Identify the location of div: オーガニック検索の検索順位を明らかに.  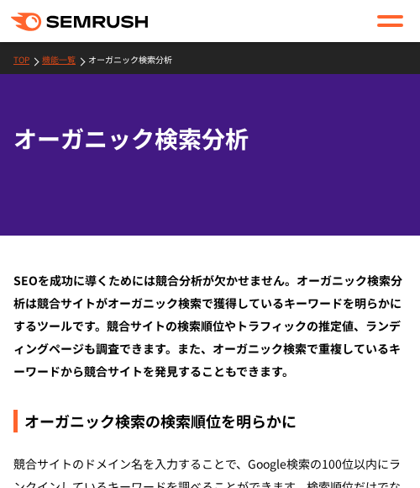
(210, 420).